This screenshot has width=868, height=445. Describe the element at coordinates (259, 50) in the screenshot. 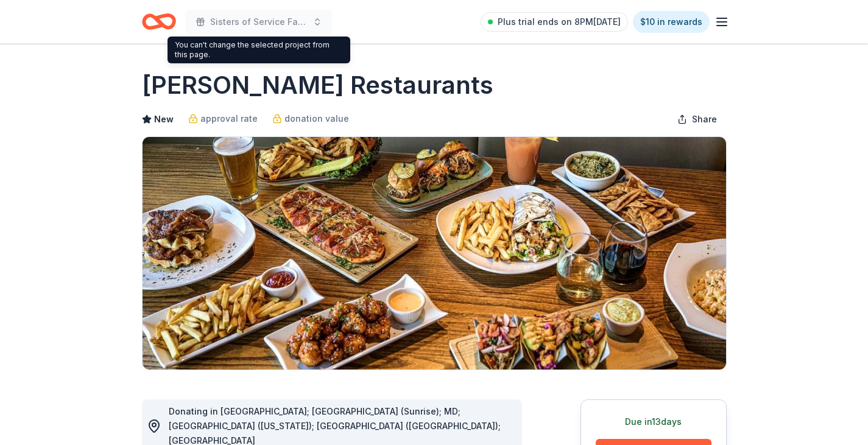

I see `div: You can't change the selected project from this page.` at that location.